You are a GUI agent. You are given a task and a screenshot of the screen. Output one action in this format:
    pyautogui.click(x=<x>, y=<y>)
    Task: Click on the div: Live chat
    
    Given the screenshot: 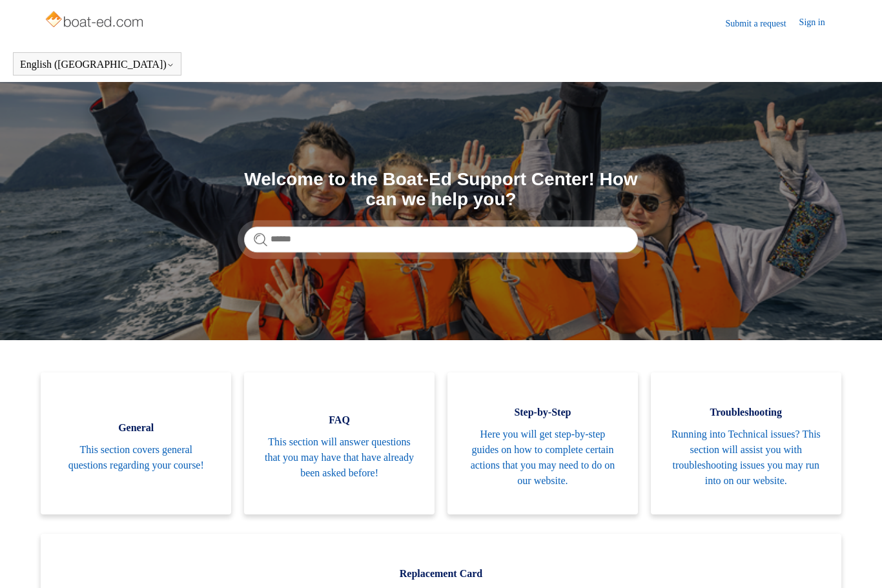 What is the action you would take?
    pyautogui.click(x=856, y=562)
    